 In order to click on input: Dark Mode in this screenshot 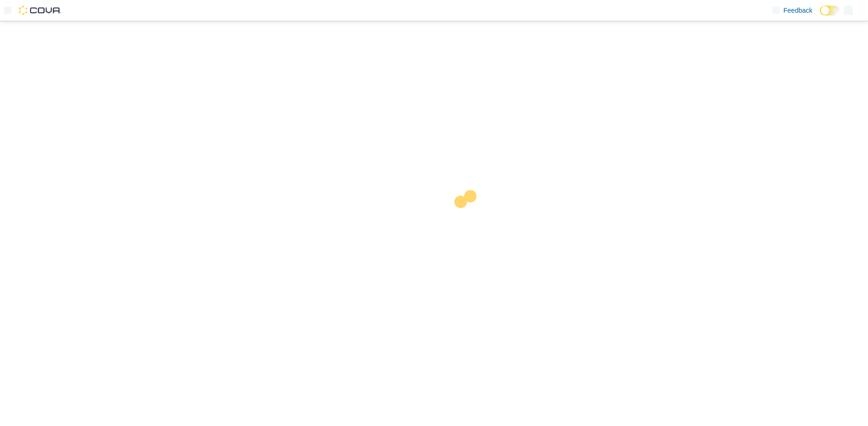, I will do `click(830, 10)`.